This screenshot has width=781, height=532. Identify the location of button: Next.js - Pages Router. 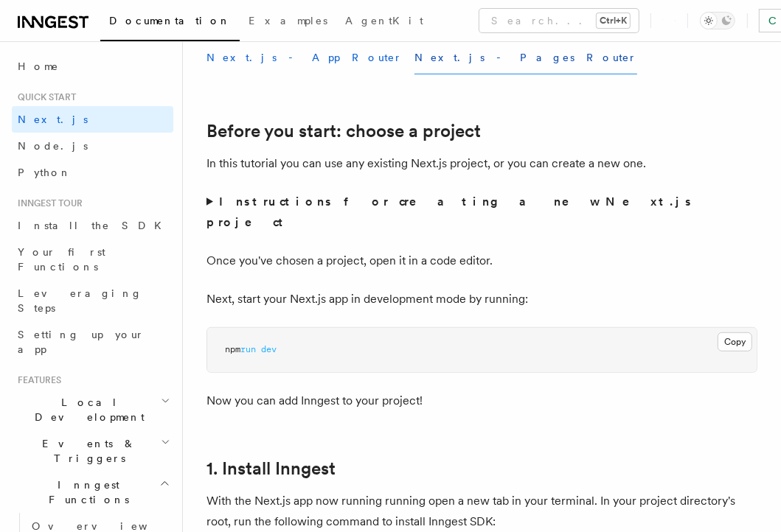
(526, 58).